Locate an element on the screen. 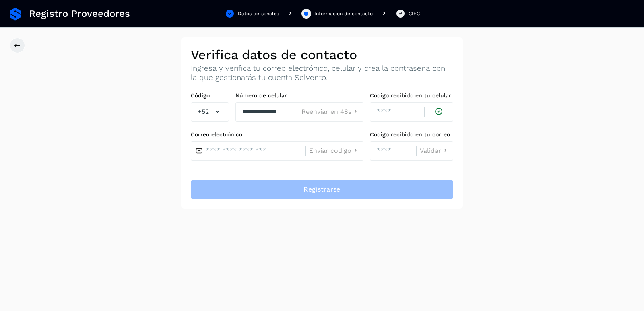  div: Información de contacto is located at coordinates (343, 14).